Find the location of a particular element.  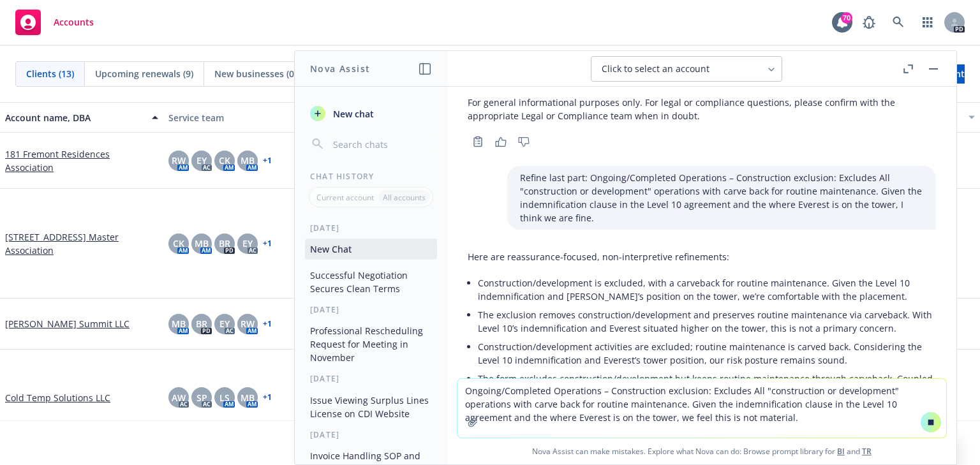

p: Construction/development activities are excluded; routine maintenance is carved back. Considering... is located at coordinates (707, 353).